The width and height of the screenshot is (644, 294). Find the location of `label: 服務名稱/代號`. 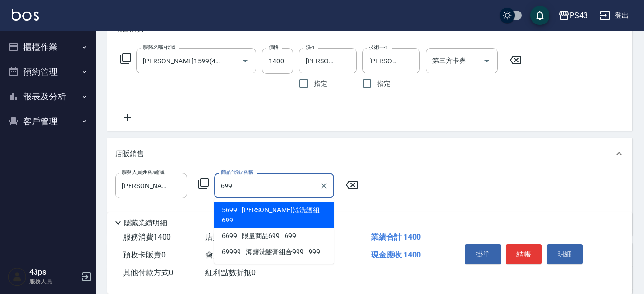

label: 服務名稱/代號 is located at coordinates (159, 47).